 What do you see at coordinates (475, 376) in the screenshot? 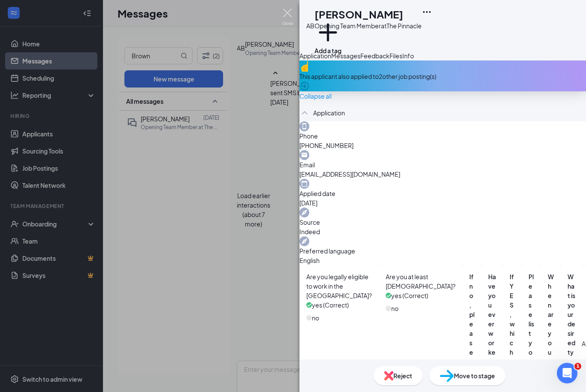
I see `span: Move to stage` at bounding box center [475, 376].